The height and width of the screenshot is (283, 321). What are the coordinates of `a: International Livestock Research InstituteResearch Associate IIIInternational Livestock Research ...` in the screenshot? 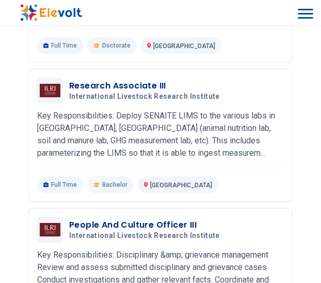 It's located at (161, 135).